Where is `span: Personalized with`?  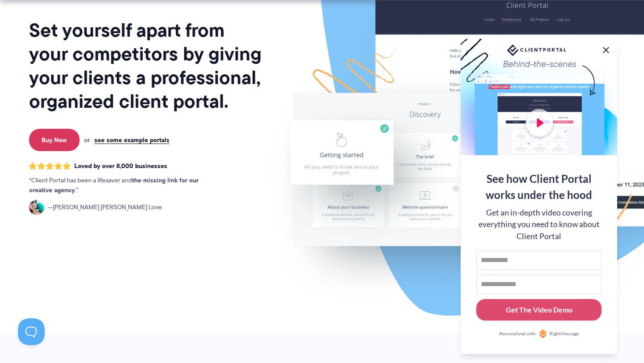
span: Personalized with is located at coordinates (518, 334).